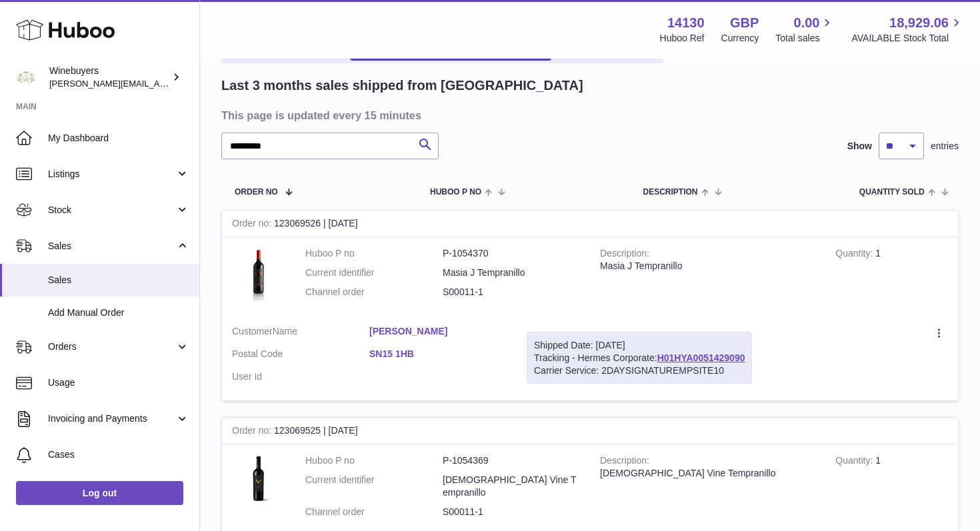 Image resolution: width=980 pixels, height=531 pixels. Describe the element at coordinates (945, 146) in the screenshot. I see `span: entries` at that location.